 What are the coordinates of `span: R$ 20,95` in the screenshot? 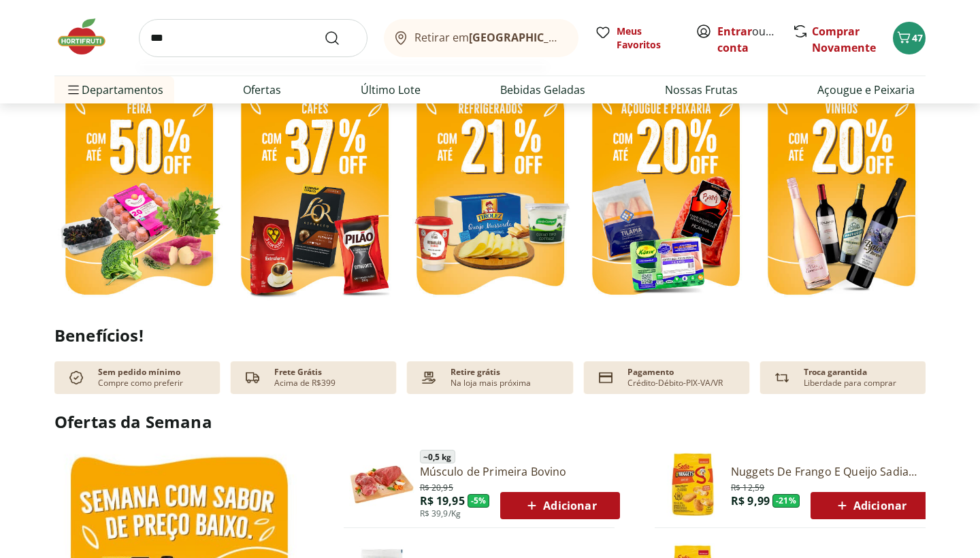 It's located at (436, 487).